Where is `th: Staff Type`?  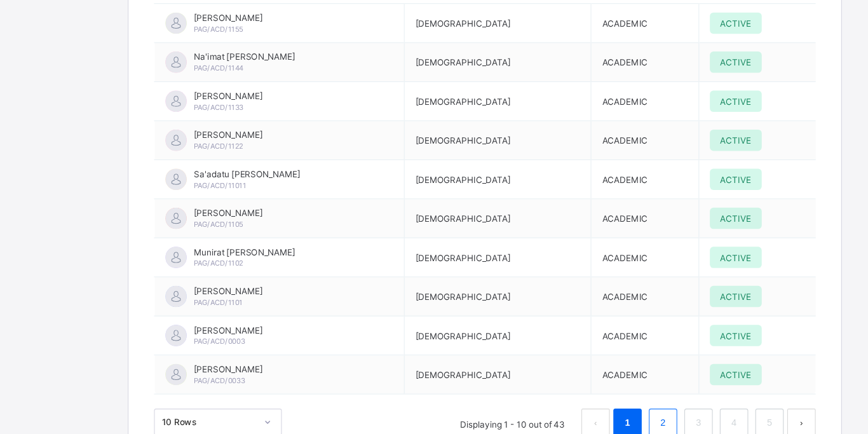
th: Staff Type is located at coordinates (577, 34).